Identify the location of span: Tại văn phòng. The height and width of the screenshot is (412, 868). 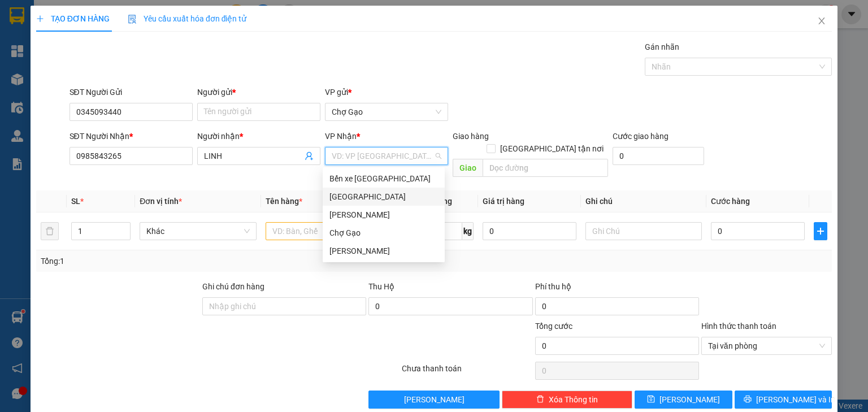
(766, 346).